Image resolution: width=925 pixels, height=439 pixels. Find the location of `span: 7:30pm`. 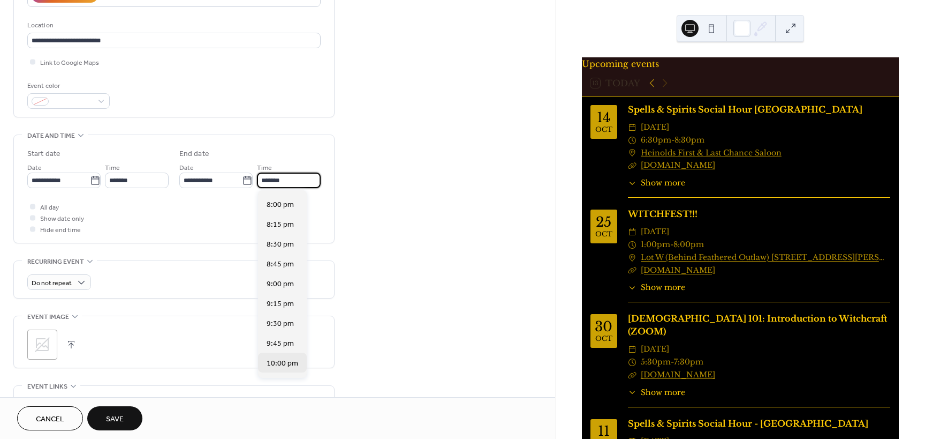

span: 7:30pm is located at coordinates (689, 362).